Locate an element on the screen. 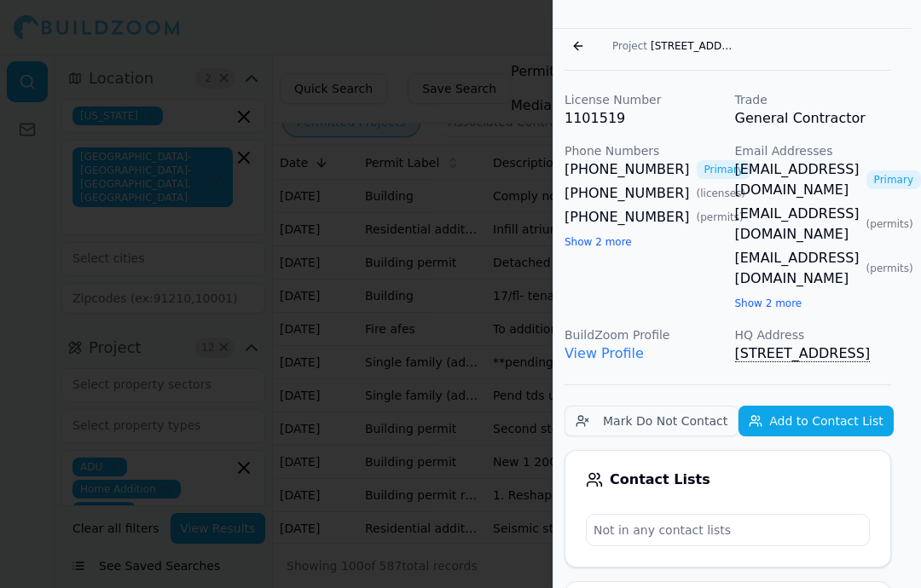 The height and width of the screenshot is (588, 921). p: General Contractor is located at coordinates (813, 119).